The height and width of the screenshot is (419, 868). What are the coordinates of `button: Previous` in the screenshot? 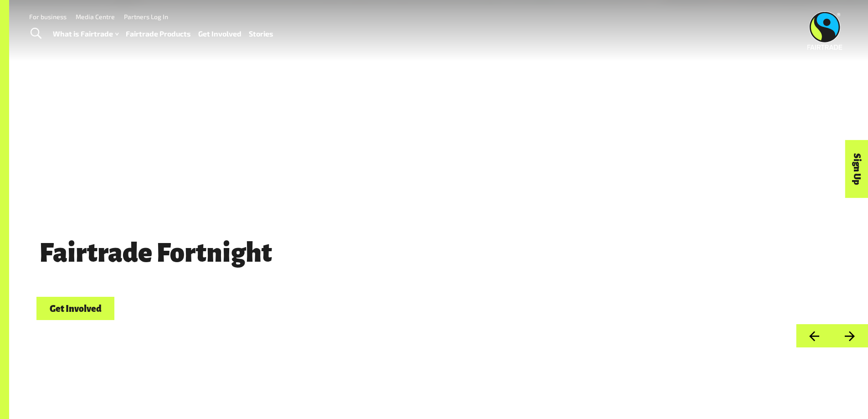 It's located at (813, 335).